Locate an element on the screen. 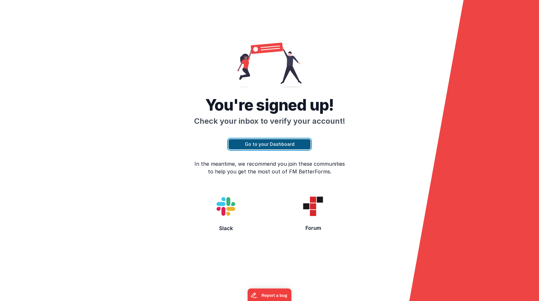 Image resolution: width=539 pixels, height=301 pixels. p: In the meantime, we recommend you join these communities to help you get the most out of FM Bette... is located at coordinates (269, 168).